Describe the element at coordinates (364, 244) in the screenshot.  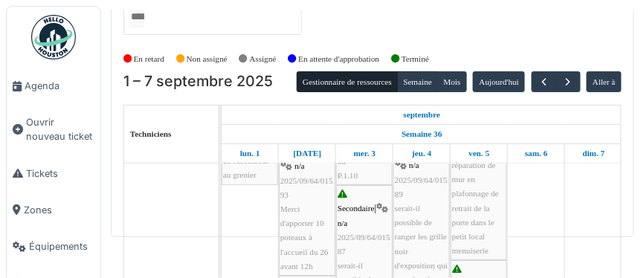
I see `span: 2025/09/64/01587` at that location.